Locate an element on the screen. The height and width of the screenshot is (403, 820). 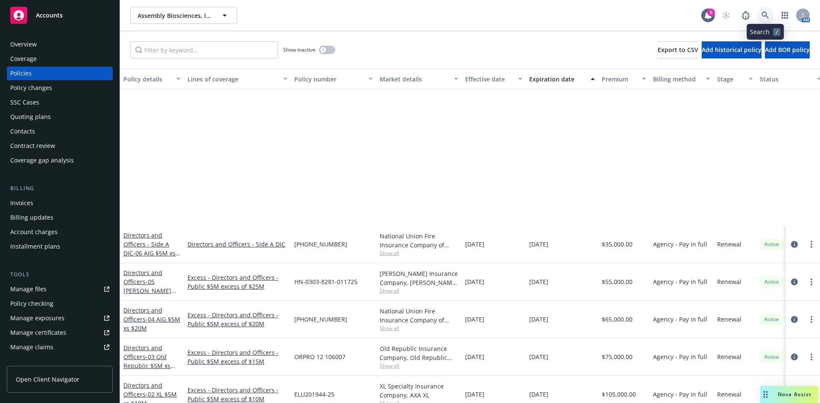
a: Coverage gap analysis is located at coordinates (60, 161).